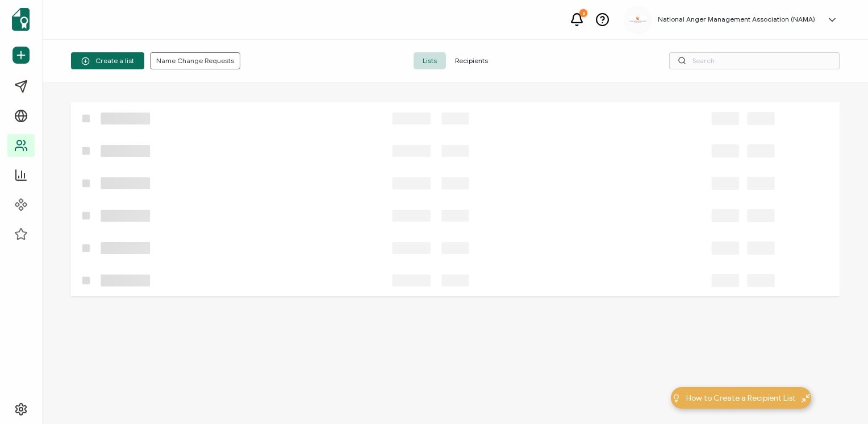  I want to click on button: Name Change Requests, so click(195, 61).